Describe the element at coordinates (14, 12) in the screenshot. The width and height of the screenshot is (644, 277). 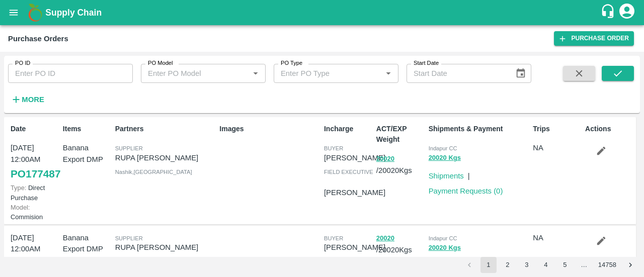
I see `button: open drawer` at that location.